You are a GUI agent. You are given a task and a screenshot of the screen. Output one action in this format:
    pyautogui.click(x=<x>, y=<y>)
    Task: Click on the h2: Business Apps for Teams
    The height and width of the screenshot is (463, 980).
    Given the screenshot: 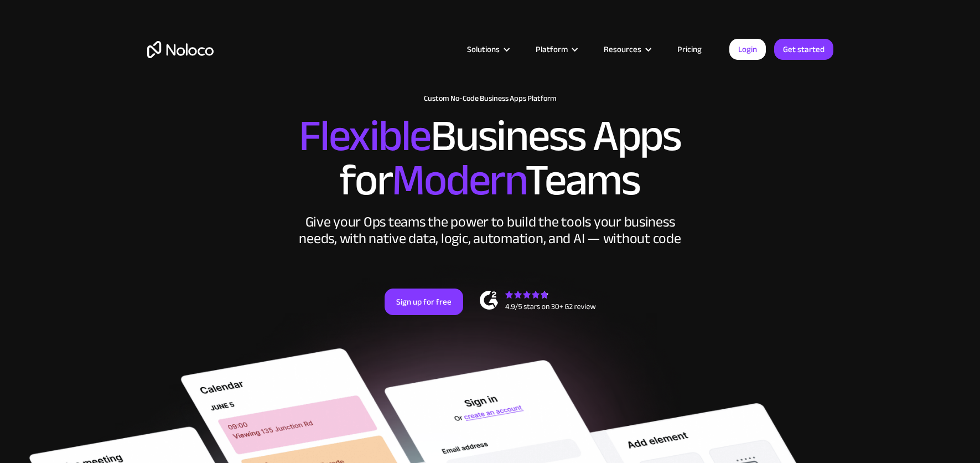 What is the action you would take?
    pyautogui.click(x=490, y=159)
    